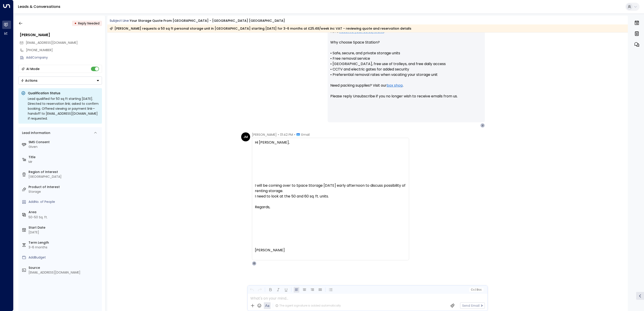 Image resolution: width=644 pixels, height=311 pixels. Describe the element at coordinates (52, 43) in the screenshot. I see `span: johnnydmcdonagh@gmail.com` at that location.